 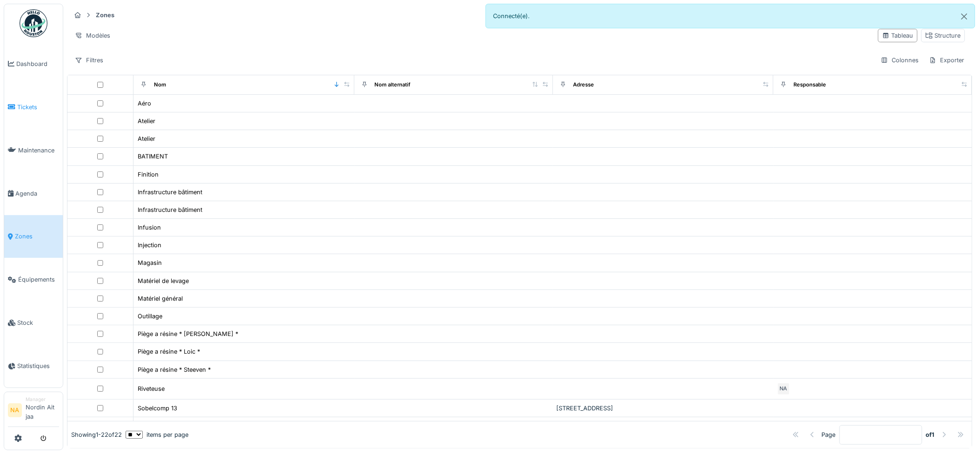 What do you see at coordinates (42, 411) in the screenshot?
I see `li: Nordin Ait jaa` at bounding box center [42, 411].